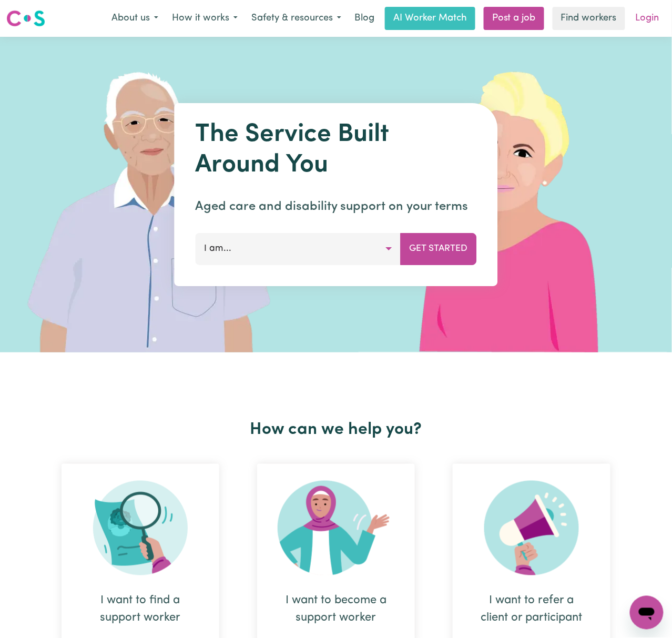 This screenshot has width=672, height=638. Describe the element at coordinates (336, 528) in the screenshot. I see `img: Become Worker` at that location.